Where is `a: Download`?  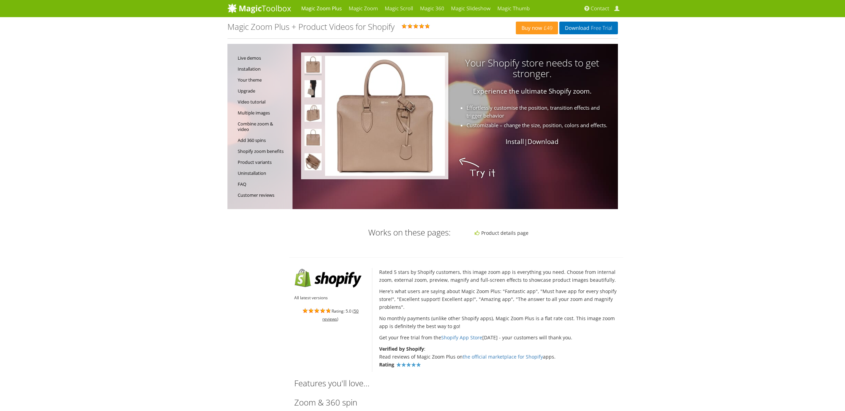
a: Download is located at coordinates (543, 141).